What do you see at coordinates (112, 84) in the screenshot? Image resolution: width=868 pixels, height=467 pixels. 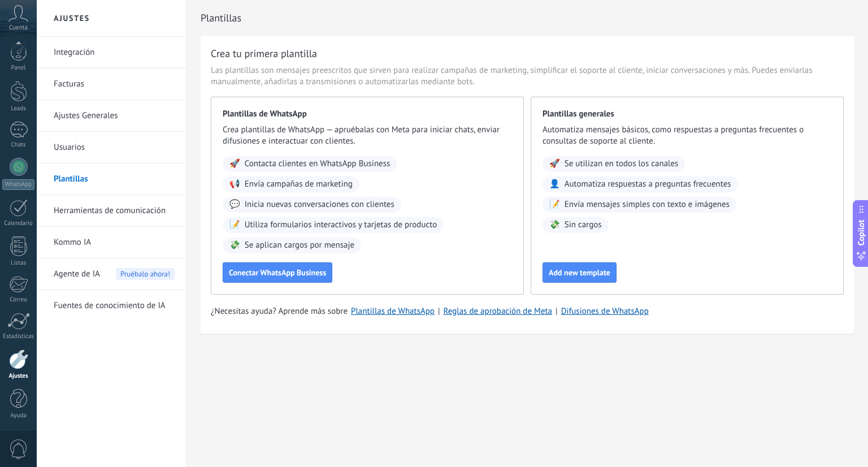 I see `li: Facturas` at bounding box center [112, 84].